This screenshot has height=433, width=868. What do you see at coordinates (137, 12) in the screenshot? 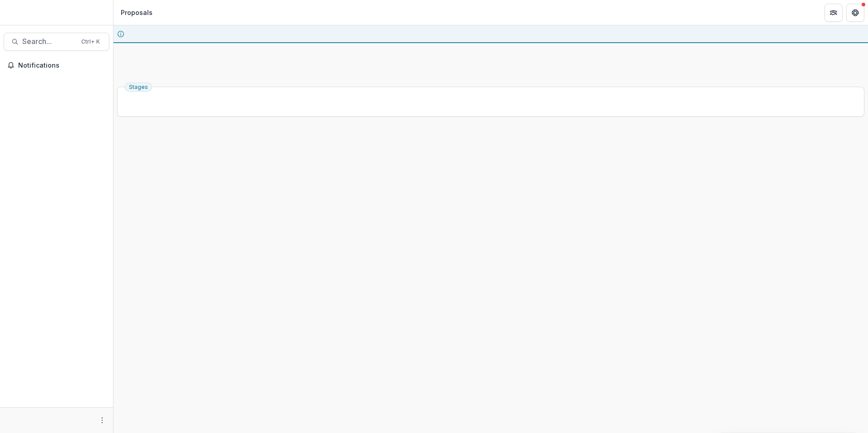
I see `div: Proposals` at bounding box center [137, 12].